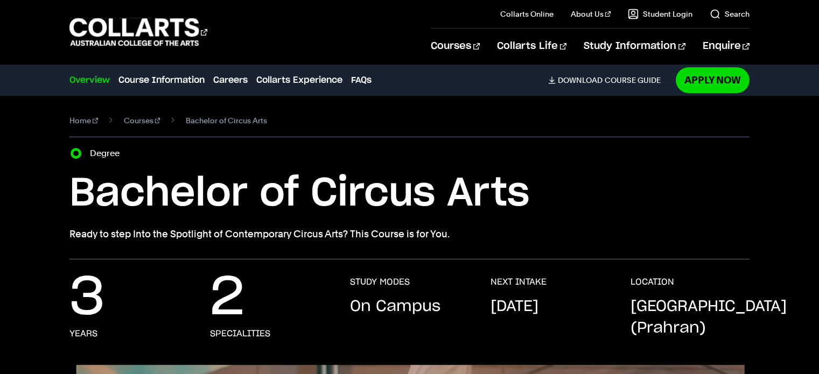 This screenshot has width=819, height=374. Describe the element at coordinates (226, 121) in the screenshot. I see `span: Bachelor of Circus Arts` at that location.